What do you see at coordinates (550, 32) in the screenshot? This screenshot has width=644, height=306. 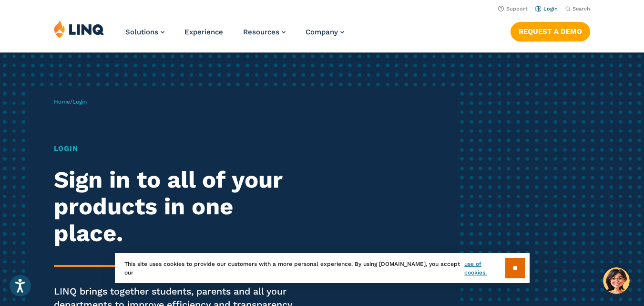 I see `a: Request a Demo` at bounding box center [550, 32].